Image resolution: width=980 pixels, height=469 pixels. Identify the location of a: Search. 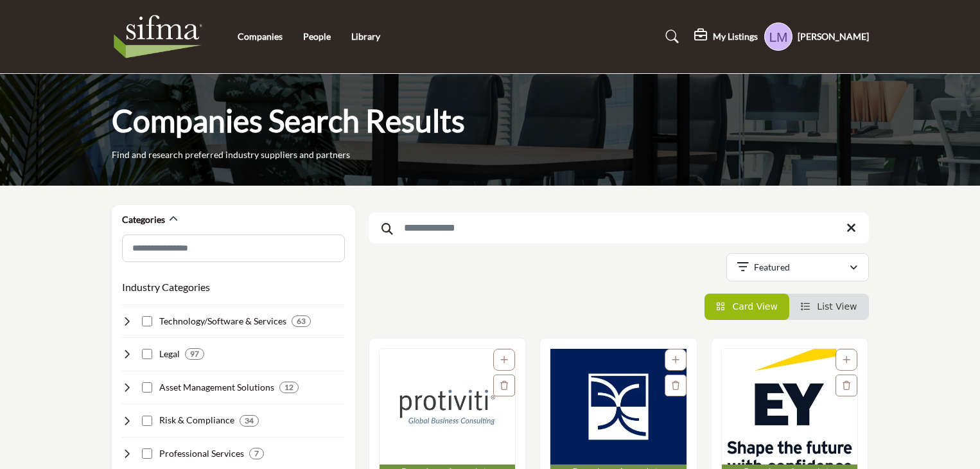
(670, 37).